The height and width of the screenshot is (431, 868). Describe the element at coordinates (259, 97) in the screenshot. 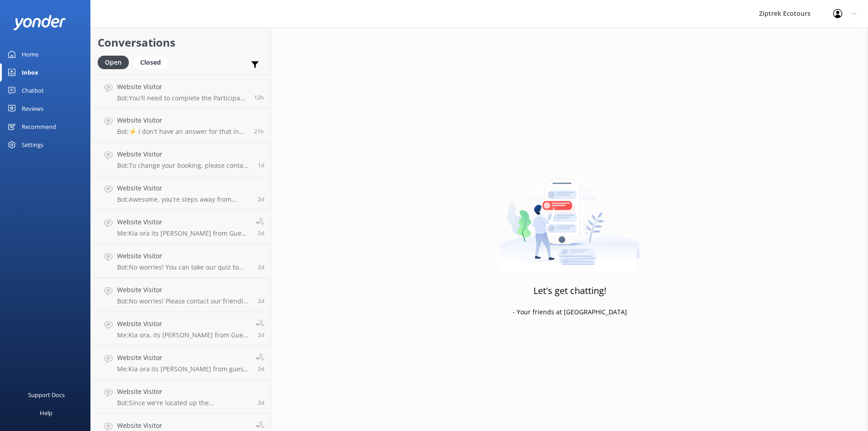

I see `span: 10:14pm 10-Aug-2025 (UTC +12:00) Pacific/Auckland` at that location.